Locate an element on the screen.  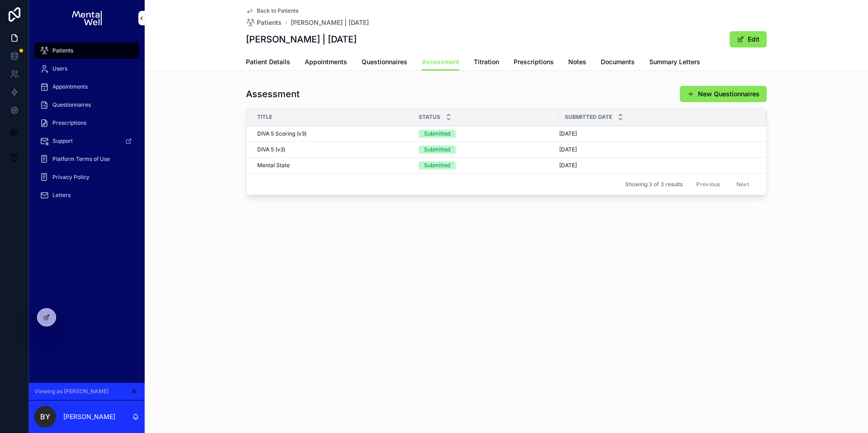
span: DIVA 5 (v3) is located at coordinates (271, 150).